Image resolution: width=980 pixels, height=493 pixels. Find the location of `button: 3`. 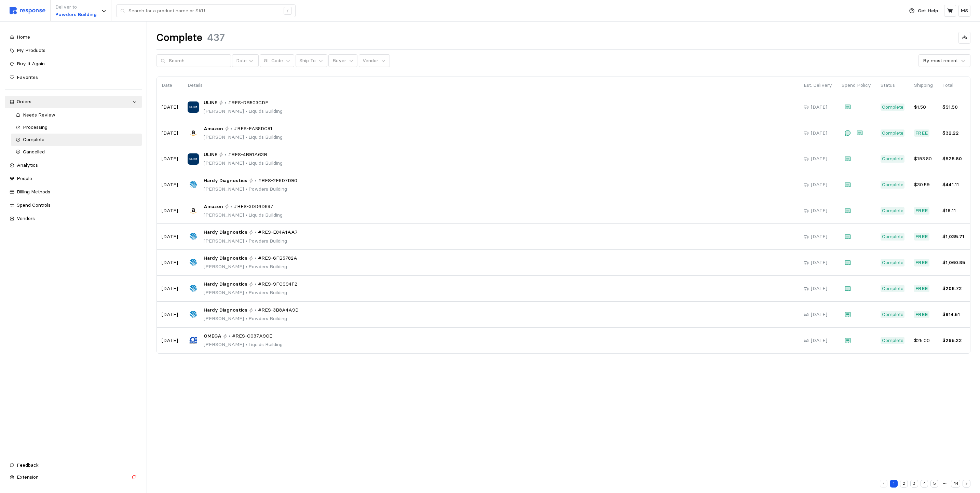

button: 3 is located at coordinates (914, 484).